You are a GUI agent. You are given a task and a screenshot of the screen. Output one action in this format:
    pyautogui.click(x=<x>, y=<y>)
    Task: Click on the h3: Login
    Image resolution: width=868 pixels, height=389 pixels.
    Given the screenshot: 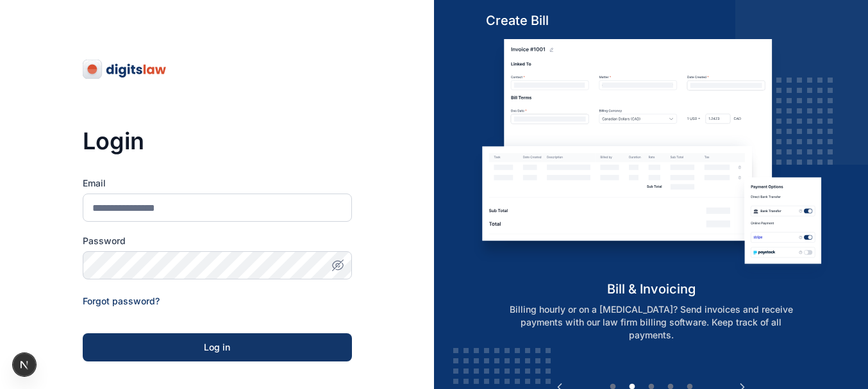 What is the action you would take?
    pyautogui.click(x=218, y=141)
    